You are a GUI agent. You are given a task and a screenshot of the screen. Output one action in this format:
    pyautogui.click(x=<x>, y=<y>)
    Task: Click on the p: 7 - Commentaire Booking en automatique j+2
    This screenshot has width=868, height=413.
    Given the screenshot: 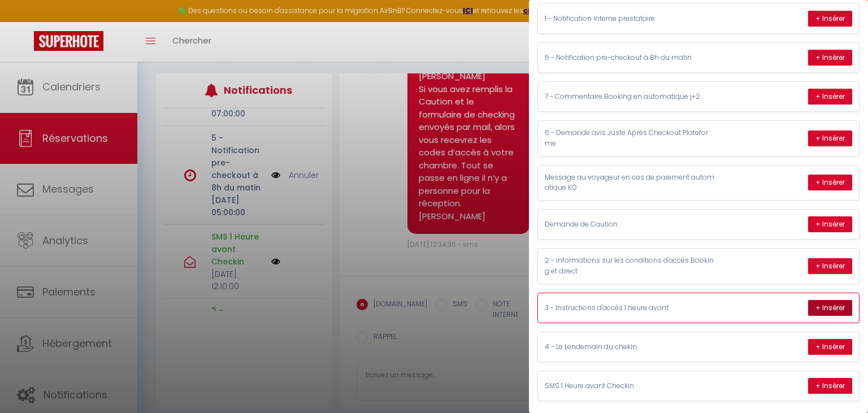 What is the action you would take?
    pyautogui.click(x=630, y=96)
    